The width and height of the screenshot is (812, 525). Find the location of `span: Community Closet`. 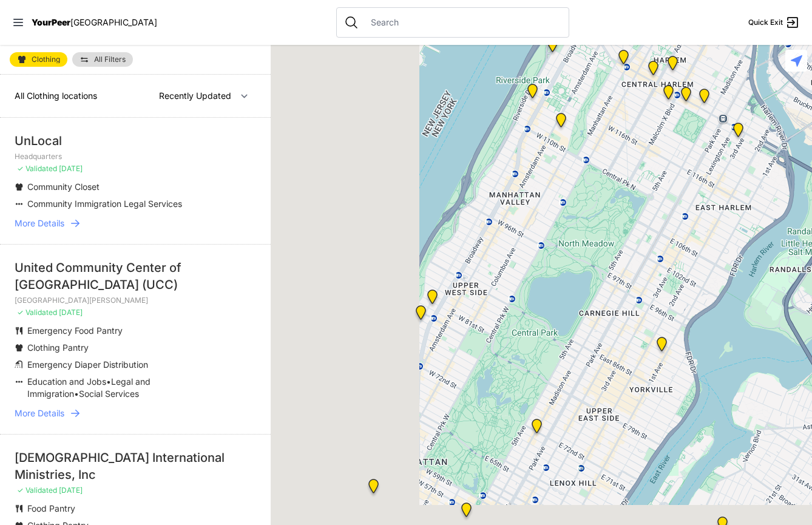

span: Community Closet is located at coordinates (63, 187).